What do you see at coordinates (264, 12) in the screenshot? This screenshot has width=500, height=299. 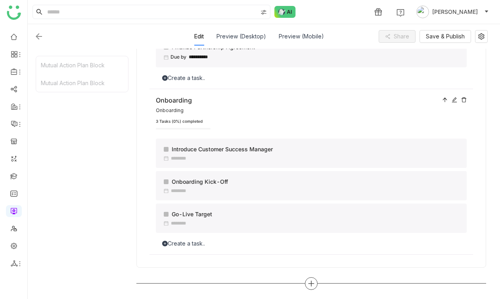 I see `img: search-type.svg` at bounding box center [264, 12].